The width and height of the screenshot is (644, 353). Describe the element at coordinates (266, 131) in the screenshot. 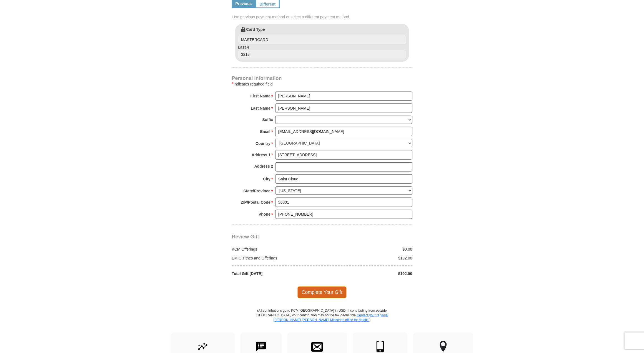

I see `strong: Email` at that location.